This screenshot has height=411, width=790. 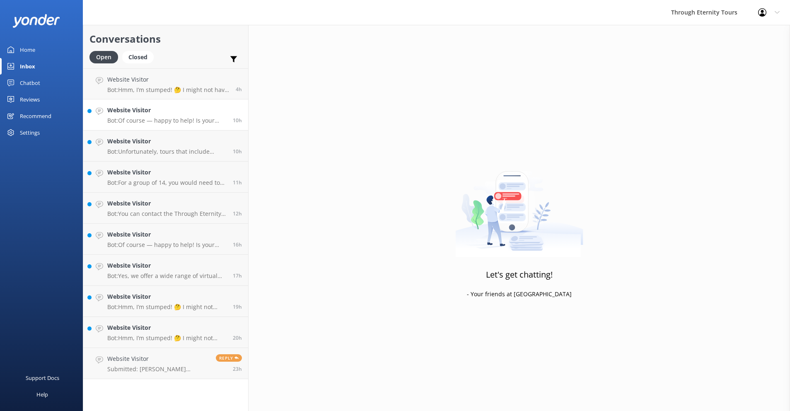 What do you see at coordinates (166, 270) in the screenshot?
I see `a: Website VisitorBot:Yes, we offer a wide range of virtual tours. You can explore the art, history,...` at bounding box center [166, 270].